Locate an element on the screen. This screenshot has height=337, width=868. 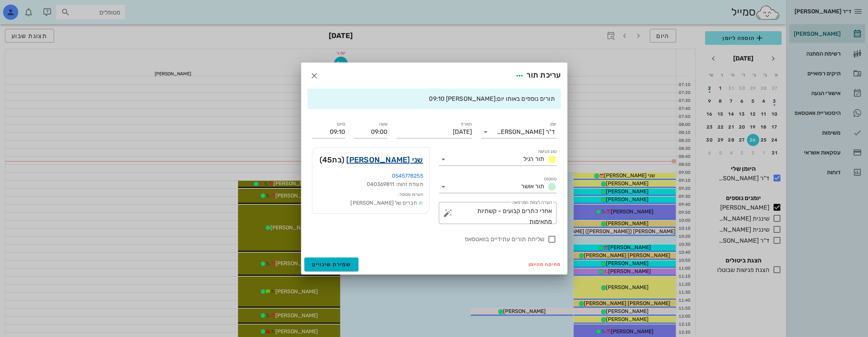
span: תור רגיל is located at coordinates (533, 158).